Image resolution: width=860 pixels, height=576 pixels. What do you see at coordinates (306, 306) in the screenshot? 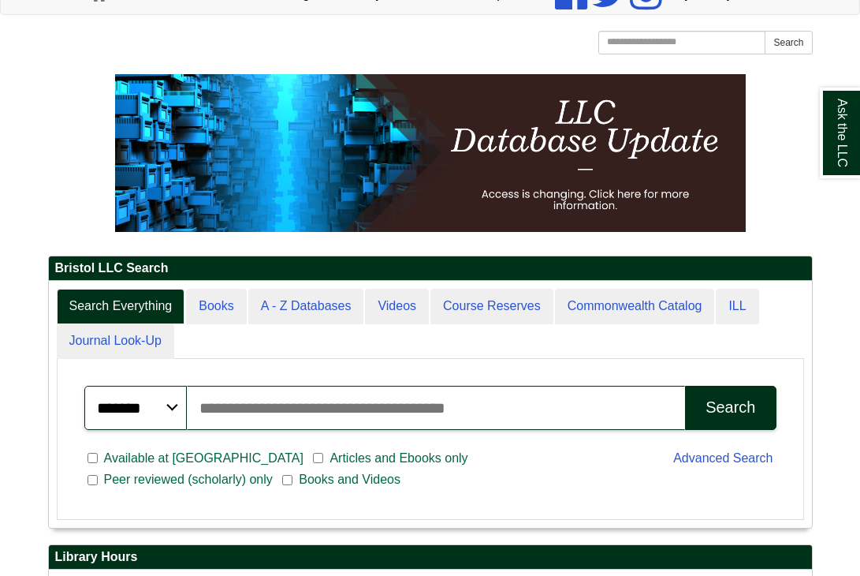
I see `a: A - Z Databases` at bounding box center [306, 306].